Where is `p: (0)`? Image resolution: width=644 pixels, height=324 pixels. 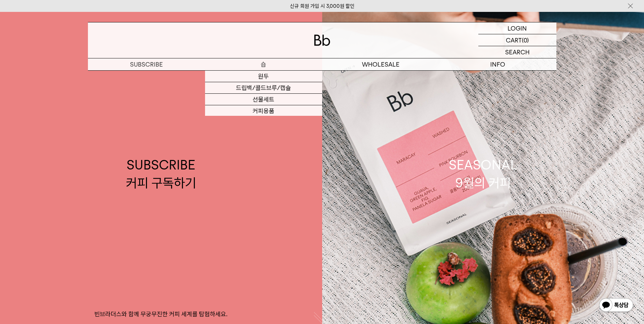
p: (0) is located at coordinates (525, 40).